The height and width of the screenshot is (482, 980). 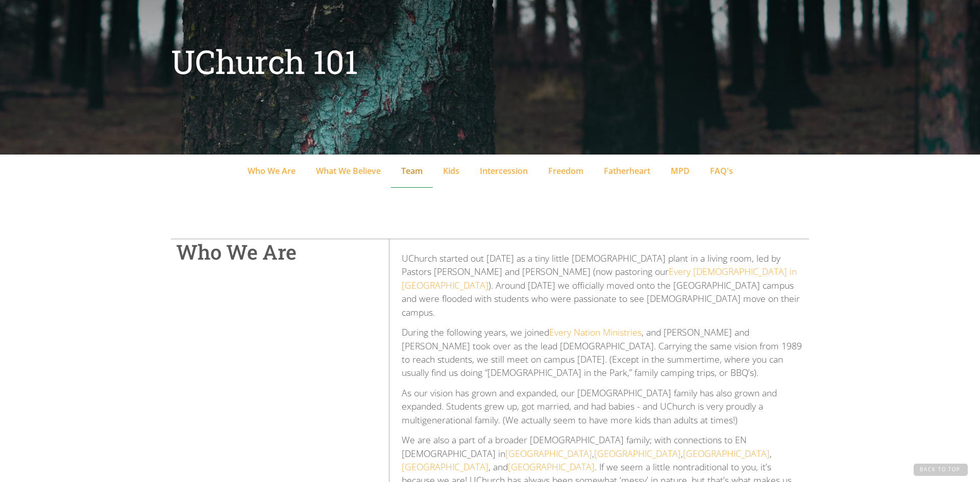 What do you see at coordinates (680, 171) in the screenshot?
I see `div: MPD` at bounding box center [680, 171].